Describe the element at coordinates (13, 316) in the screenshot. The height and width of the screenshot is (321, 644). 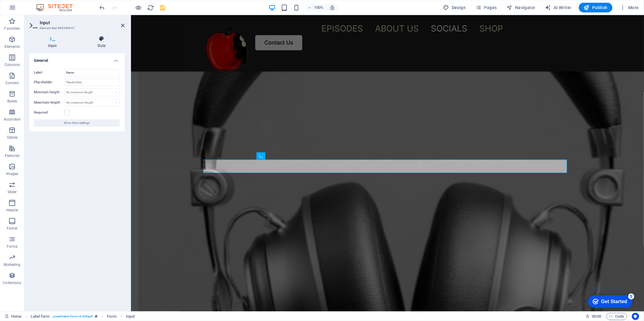
I see `a: Click to cancel selection. Double-click to open Pages` at that location.